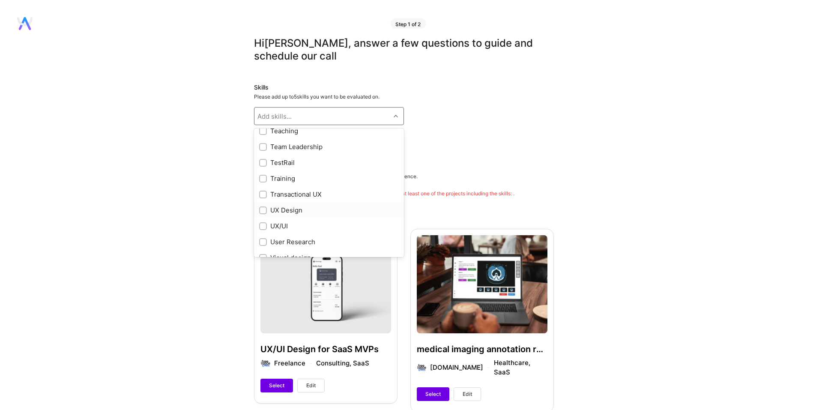  I want to click on div: Visual design, so click(329, 257).